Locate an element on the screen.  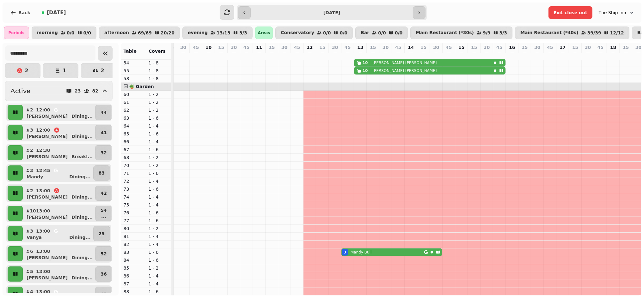
p: 83 is located at coordinates (133, 252).